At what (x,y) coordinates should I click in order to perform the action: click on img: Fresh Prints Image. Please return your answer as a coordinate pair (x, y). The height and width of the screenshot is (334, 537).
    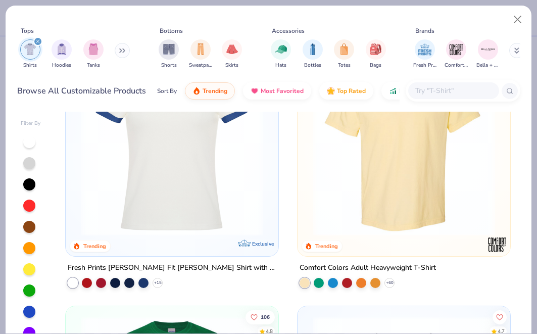
    Looking at the image, I should click on (425, 50).